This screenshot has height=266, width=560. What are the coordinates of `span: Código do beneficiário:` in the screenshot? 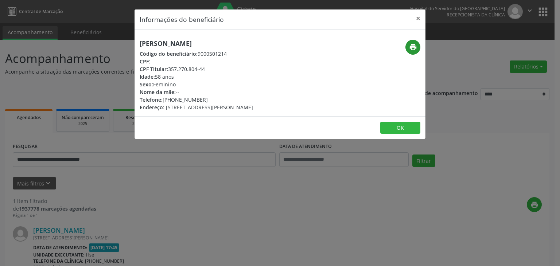 It's located at (168, 54).